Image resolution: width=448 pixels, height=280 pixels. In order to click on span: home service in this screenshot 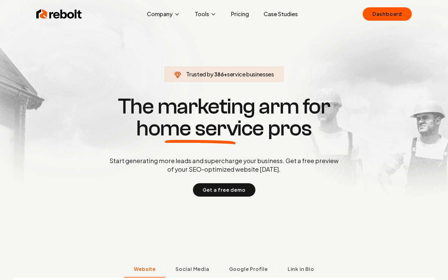, I will do `click(200, 128)`.